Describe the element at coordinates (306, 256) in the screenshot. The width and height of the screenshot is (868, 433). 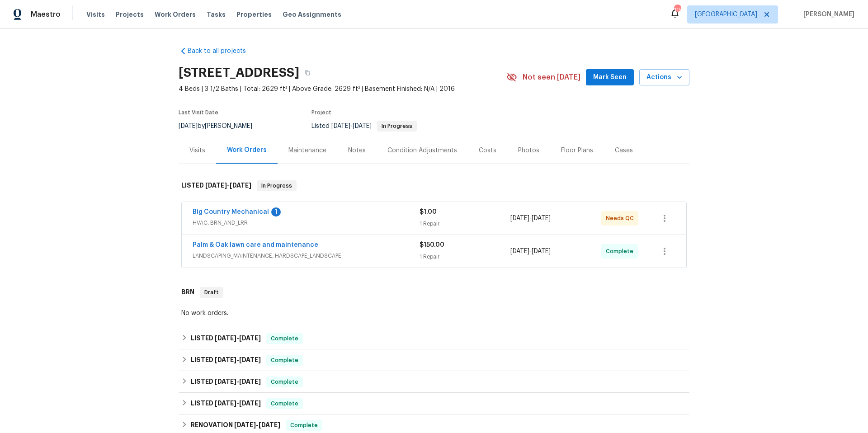
I see `span: LANDSCAPING_MAINTENANCE, HARDSCAPE_LANDSCAPE` at that location.